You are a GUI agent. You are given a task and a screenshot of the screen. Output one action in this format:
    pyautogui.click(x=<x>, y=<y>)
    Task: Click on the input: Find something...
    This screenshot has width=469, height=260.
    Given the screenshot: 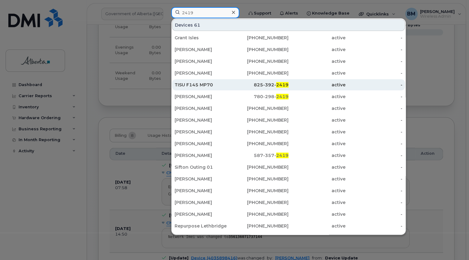 What is the action you would take?
    pyautogui.click(x=205, y=13)
    